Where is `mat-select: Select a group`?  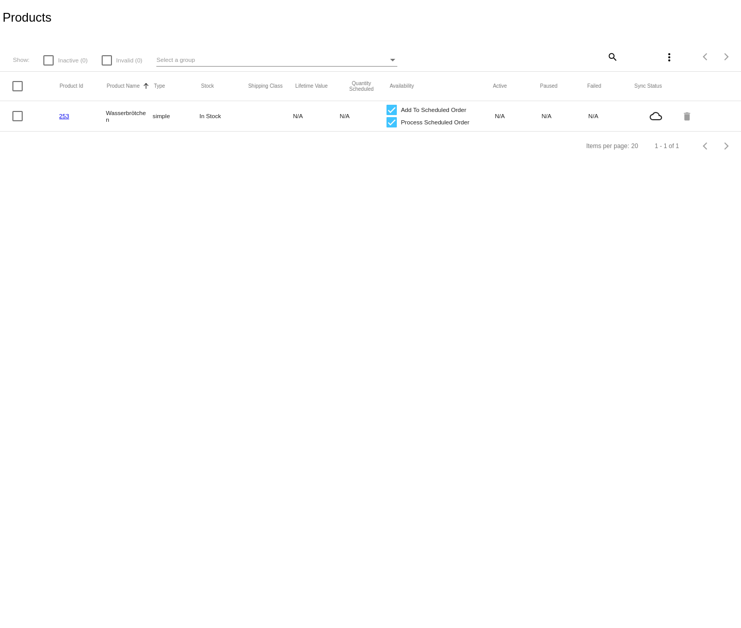
mat-select: Select a group is located at coordinates (276, 60).